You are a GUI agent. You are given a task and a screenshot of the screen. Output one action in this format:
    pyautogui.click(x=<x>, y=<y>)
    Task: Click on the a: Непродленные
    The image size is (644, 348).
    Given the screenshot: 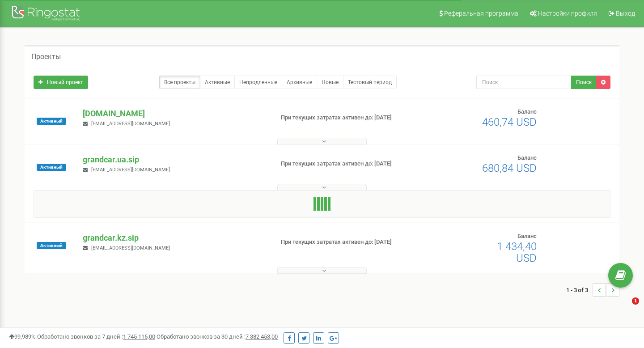 What is the action you would take?
    pyautogui.click(x=258, y=82)
    